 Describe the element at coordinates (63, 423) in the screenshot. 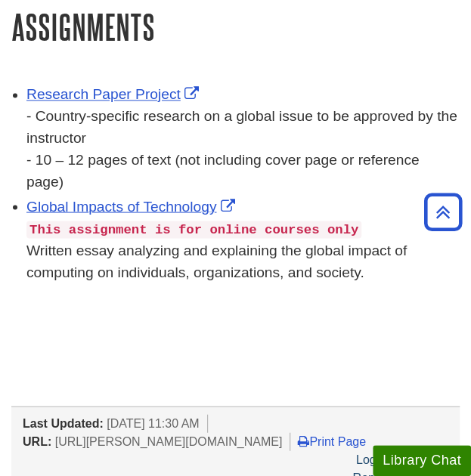

I see `span: Last Updated:` at that location.